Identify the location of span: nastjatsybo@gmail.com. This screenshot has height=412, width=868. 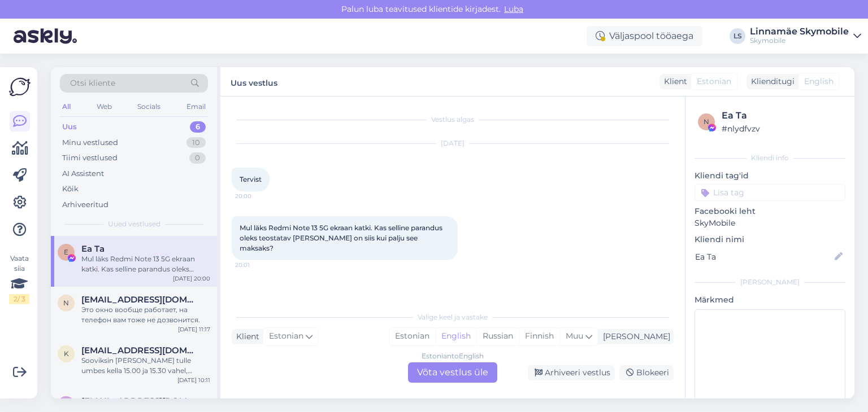
(140, 300).